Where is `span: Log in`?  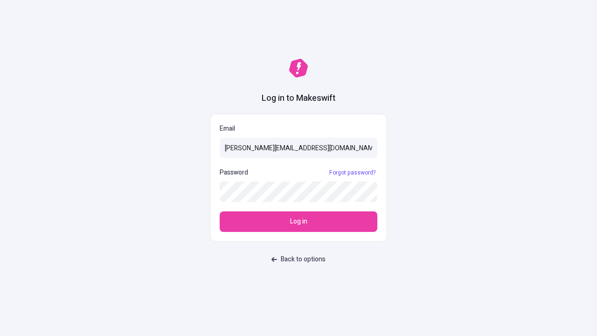 span: Log in is located at coordinates (298, 222).